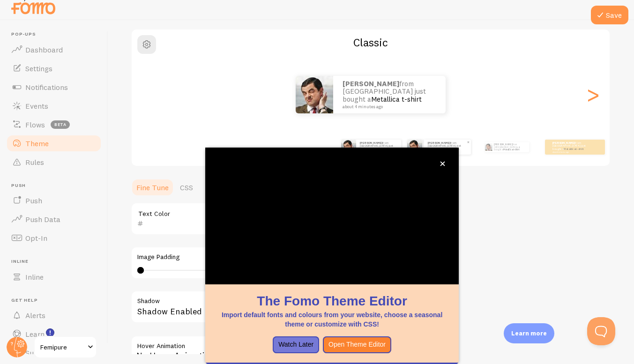  Describe the element at coordinates (37, 106) in the screenshot. I see `span: Events` at that location.